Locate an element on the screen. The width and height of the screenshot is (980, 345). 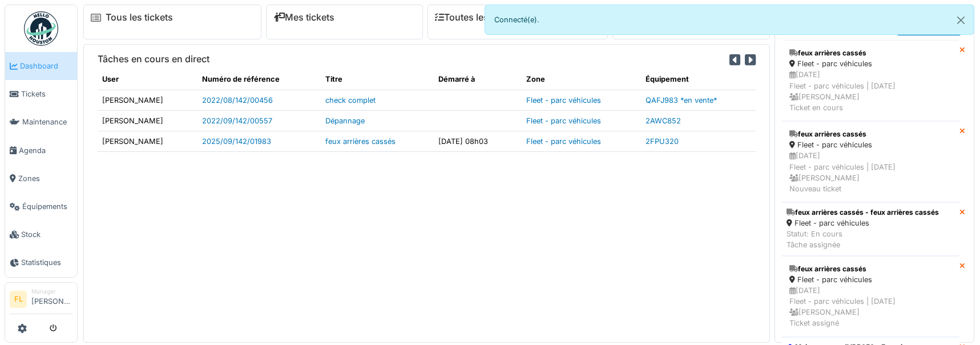
a: Statistiques is located at coordinates (41, 262).